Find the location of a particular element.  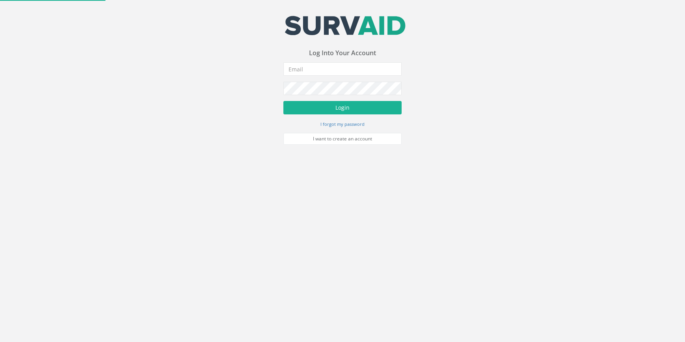

small: I forgot my password is located at coordinates (342, 124).